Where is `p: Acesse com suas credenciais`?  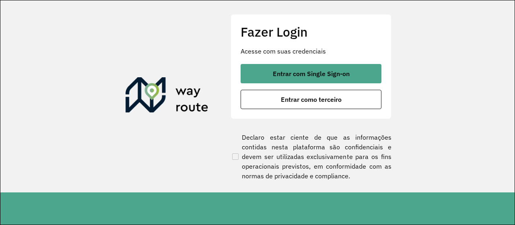
p: Acesse com suas credenciais is located at coordinates (311, 51).